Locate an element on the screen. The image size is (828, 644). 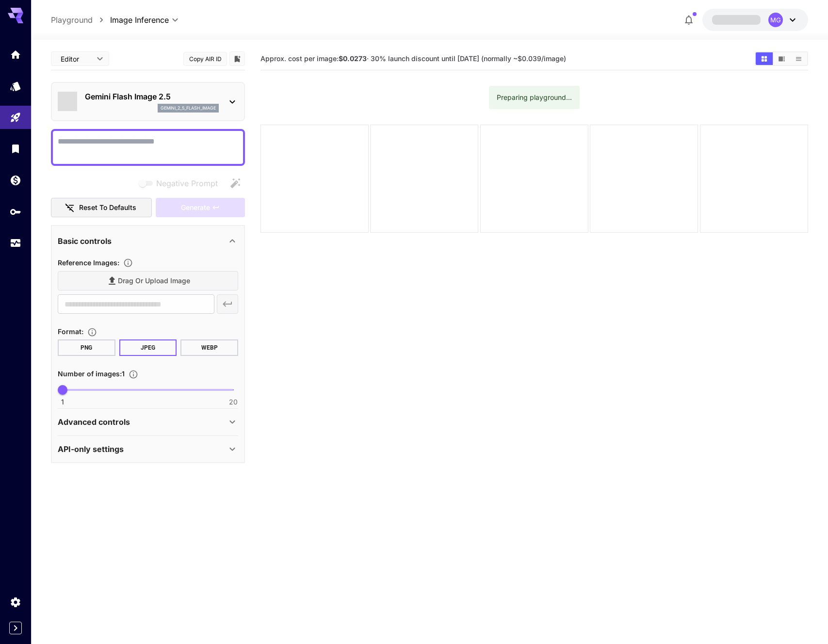
div: Settings is located at coordinates (15, 601).